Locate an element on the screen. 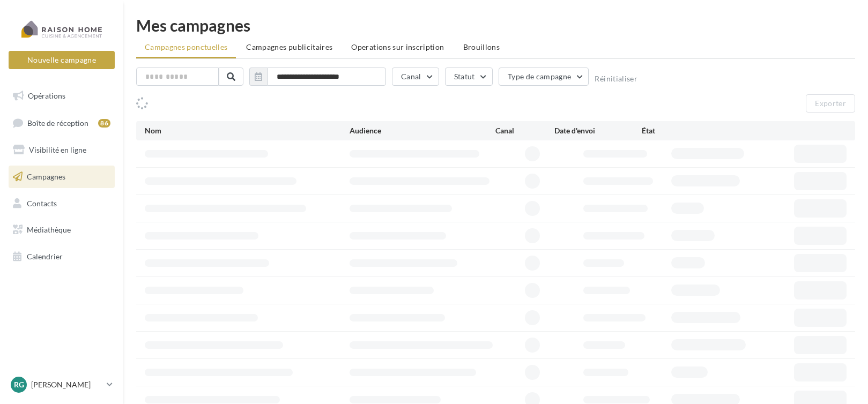  span: Operations sur inscription is located at coordinates (397, 47).